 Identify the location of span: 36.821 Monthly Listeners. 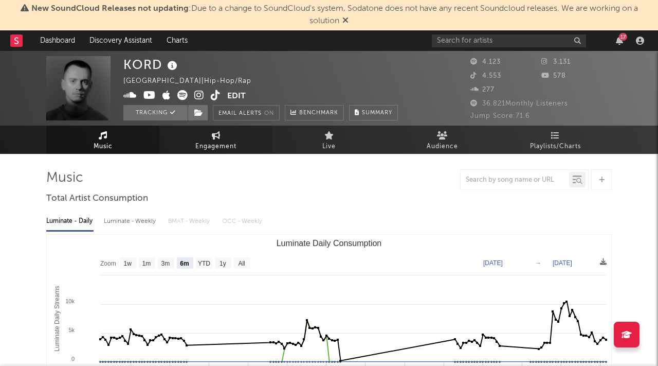
(520, 103).